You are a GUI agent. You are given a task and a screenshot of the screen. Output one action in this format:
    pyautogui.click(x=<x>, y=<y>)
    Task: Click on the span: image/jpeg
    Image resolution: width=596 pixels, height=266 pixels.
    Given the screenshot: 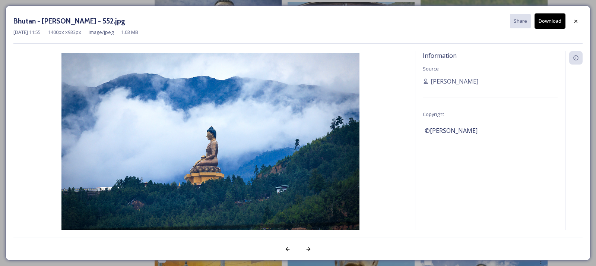 What is the action you would take?
    pyautogui.click(x=101, y=32)
    